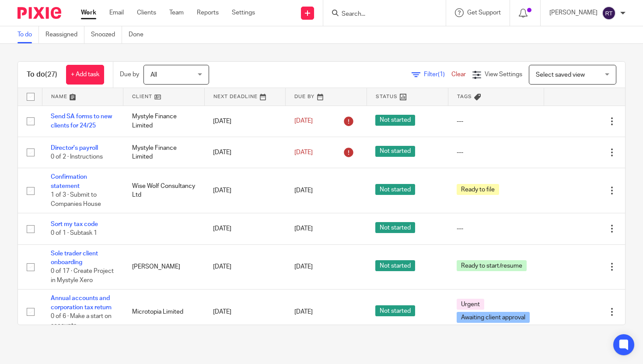 This screenshot has height=364, width=643. Describe the element at coordinates (139, 35) in the screenshot. I see `a: Done` at that location.